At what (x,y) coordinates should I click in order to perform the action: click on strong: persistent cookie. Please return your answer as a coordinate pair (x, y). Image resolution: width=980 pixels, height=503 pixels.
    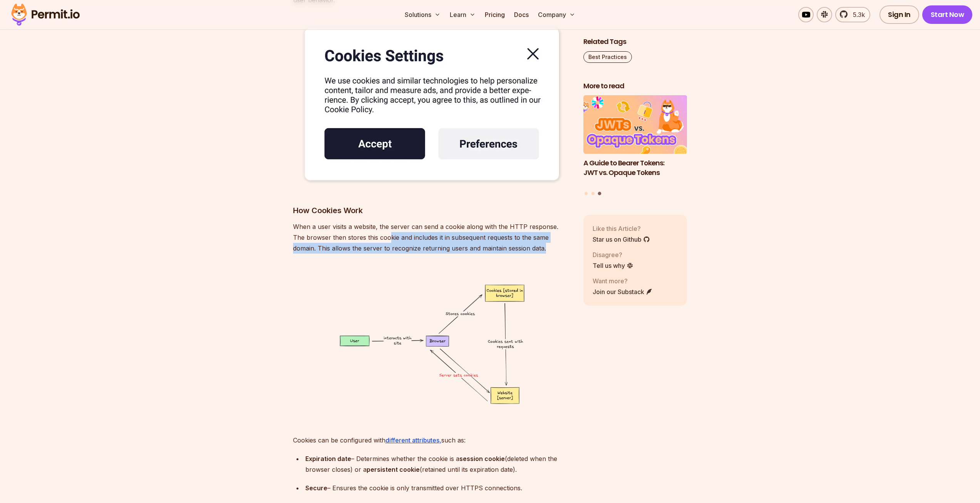
    Looking at the image, I should click on (393, 469).